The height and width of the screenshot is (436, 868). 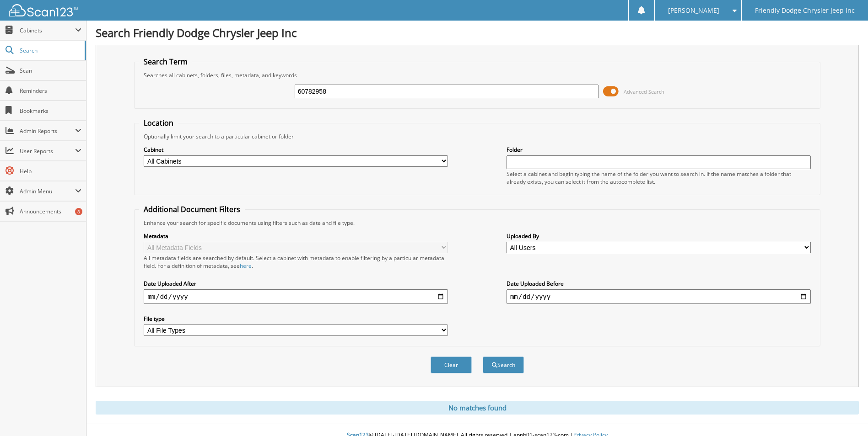 I want to click on span: Help, so click(x=50, y=171).